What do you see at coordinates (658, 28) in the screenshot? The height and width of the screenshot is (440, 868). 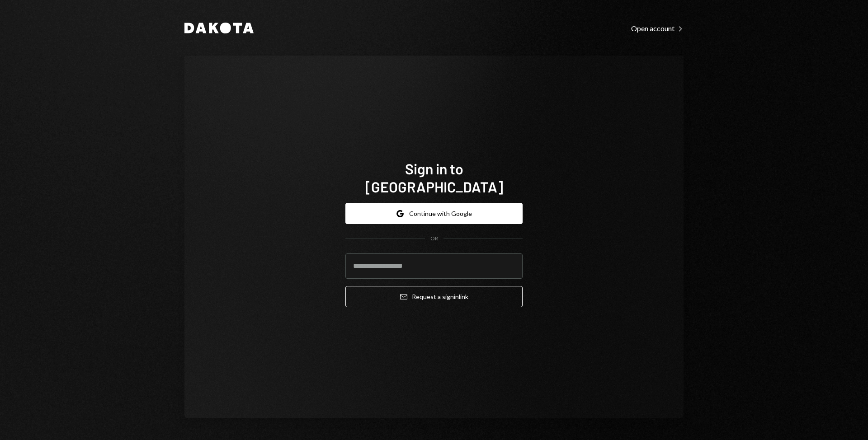 I see `a: Open account` at bounding box center [658, 28].